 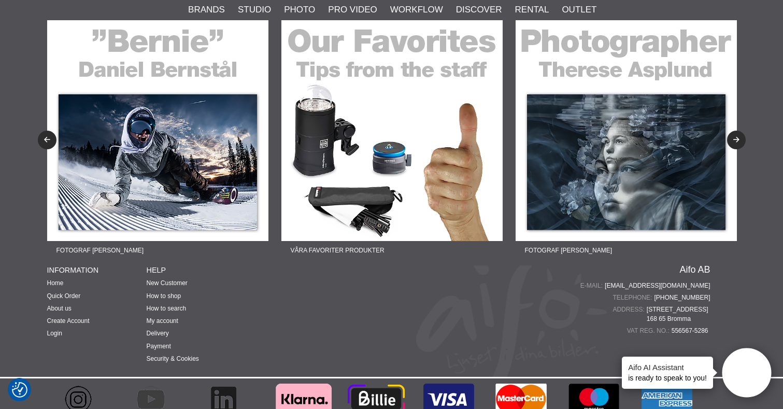 I want to click on a: Quick Order, so click(x=64, y=296).